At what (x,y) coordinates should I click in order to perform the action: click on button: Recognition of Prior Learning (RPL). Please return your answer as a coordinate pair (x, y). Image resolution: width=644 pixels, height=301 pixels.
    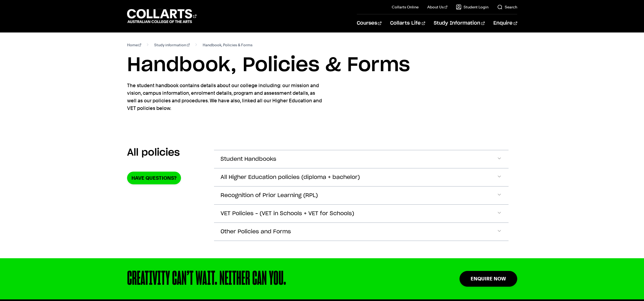
    Looking at the image, I should click on (361, 195).